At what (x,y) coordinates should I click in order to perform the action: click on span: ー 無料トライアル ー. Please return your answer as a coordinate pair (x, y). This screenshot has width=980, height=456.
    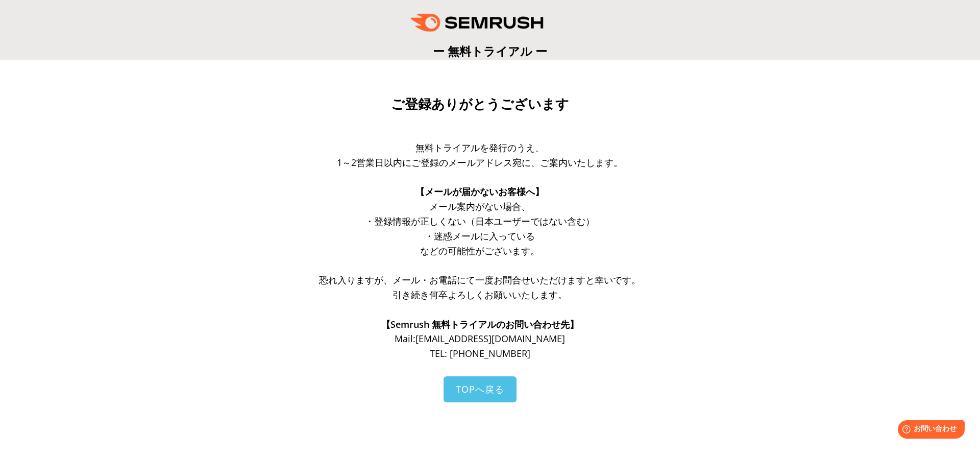
    Looking at the image, I should click on (490, 51).